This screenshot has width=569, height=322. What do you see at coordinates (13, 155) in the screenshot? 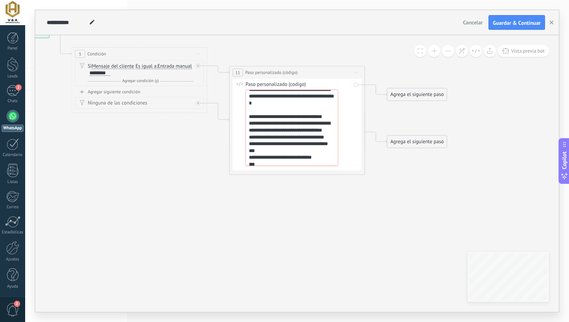
I see `div: Calendario` at bounding box center [13, 155].